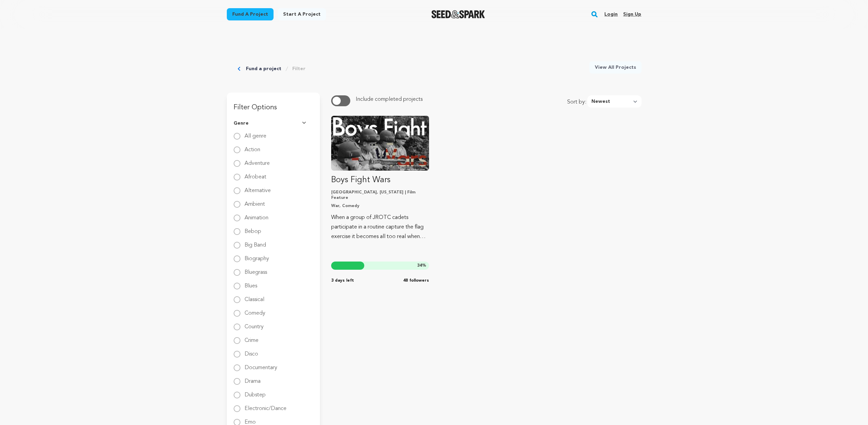  What do you see at coordinates (254, 297) in the screenshot?
I see `label: Classical` at bounding box center [254, 297].